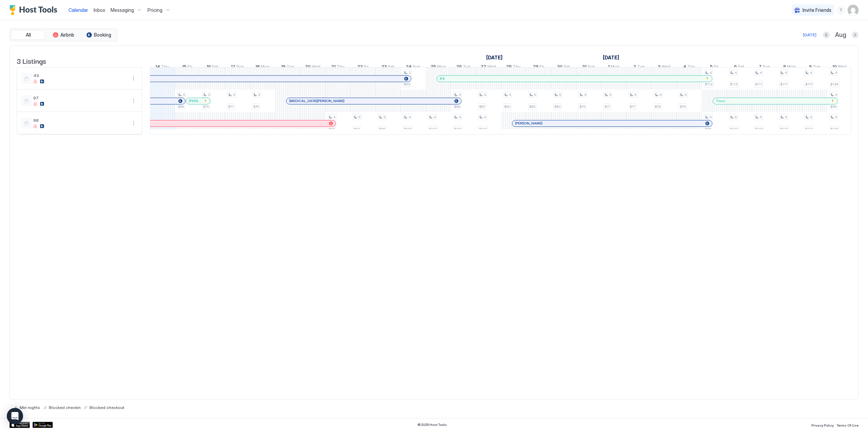 The image size is (868, 431). I want to click on span: $88, so click(457, 106).